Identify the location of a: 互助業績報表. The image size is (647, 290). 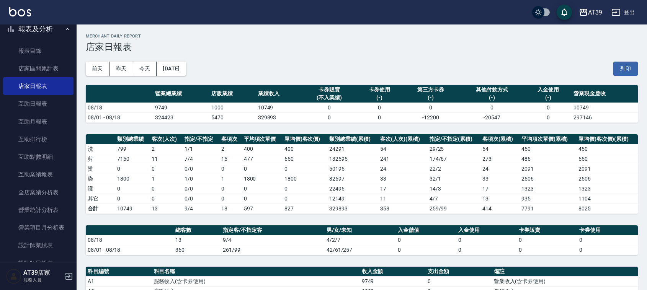
(38, 174).